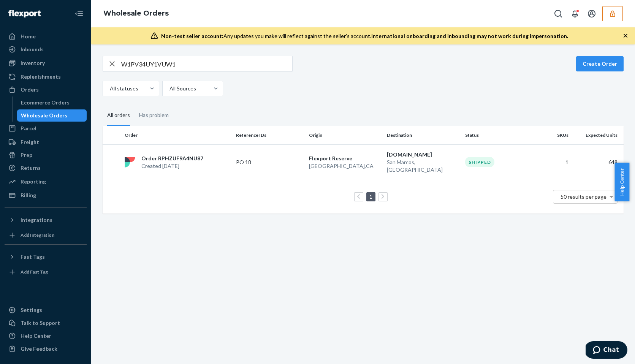 This screenshot has width=635, height=364. What do you see at coordinates (44, 116) in the screenshot?
I see `div: Wholesale Orders` at bounding box center [44, 116].